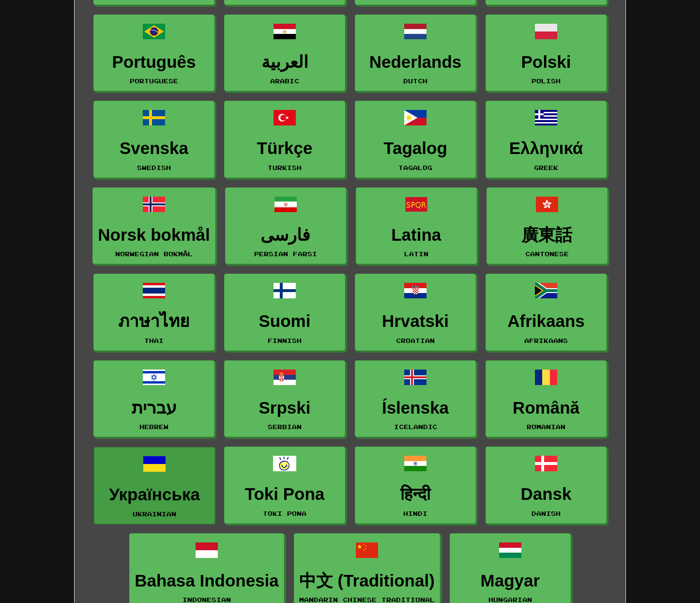  Describe the element at coordinates (154, 495) in the screenshot. I see `h3: Українська` at that location.